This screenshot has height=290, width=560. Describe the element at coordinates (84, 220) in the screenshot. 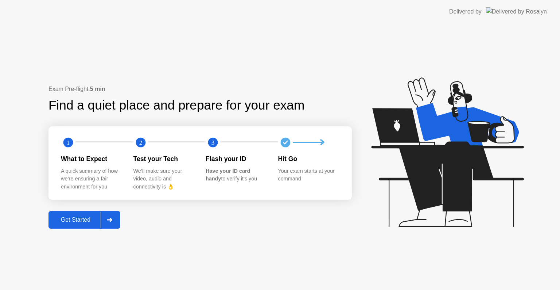

I see `button: Get Started` at that location.